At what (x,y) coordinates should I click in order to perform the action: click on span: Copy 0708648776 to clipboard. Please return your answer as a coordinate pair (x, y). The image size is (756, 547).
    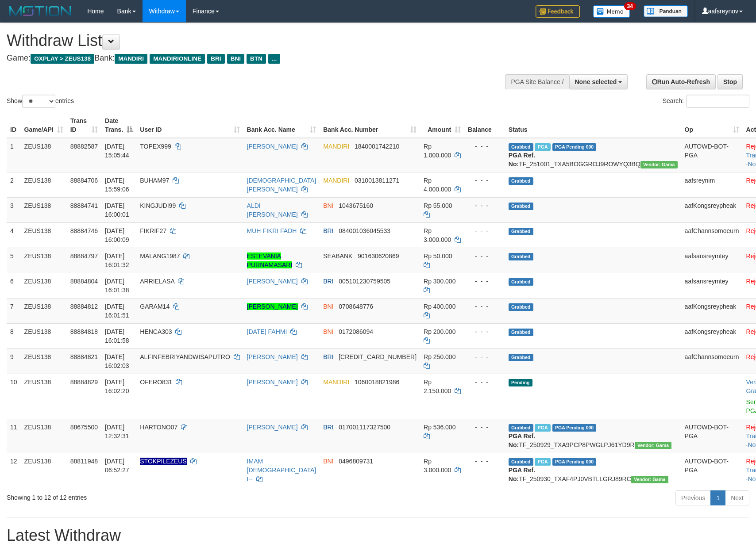
    Looking at the image, I should click on (356, 307).